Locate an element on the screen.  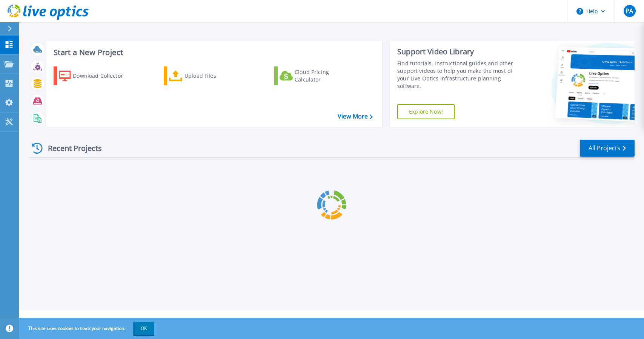
div: Recent Projects is located at coordinates (71, 148).